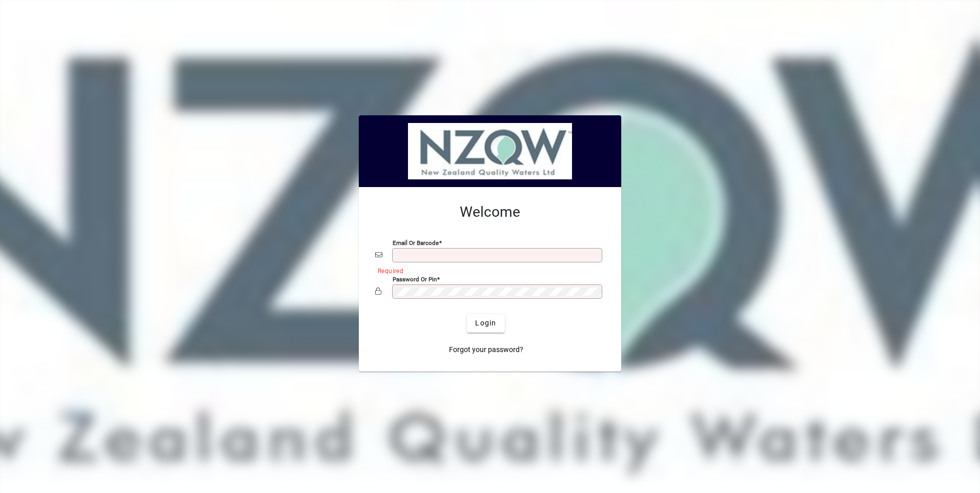 Image resolution: width=980 pixels, height=493 pixels. I want to click on mat-label: Email or Barcode, so click(416, 242).